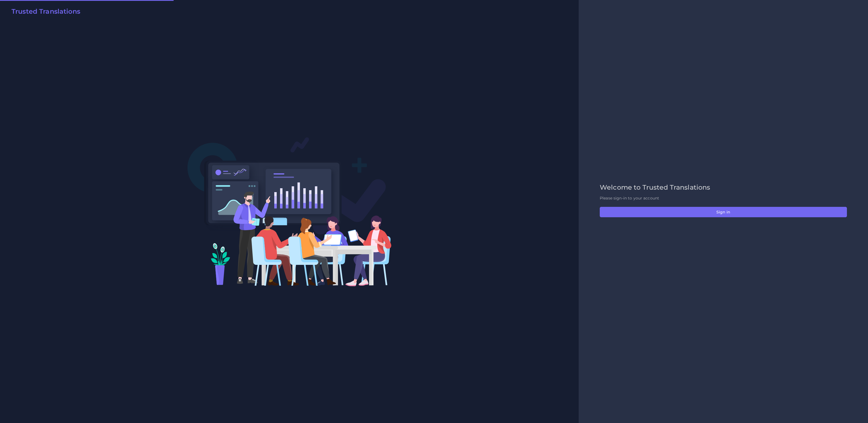 This screenshot has width=868, height=423. Describe the element at coordinates (724, 198) in the screenshot. I see `p: Please sign-in to your account` at that location.